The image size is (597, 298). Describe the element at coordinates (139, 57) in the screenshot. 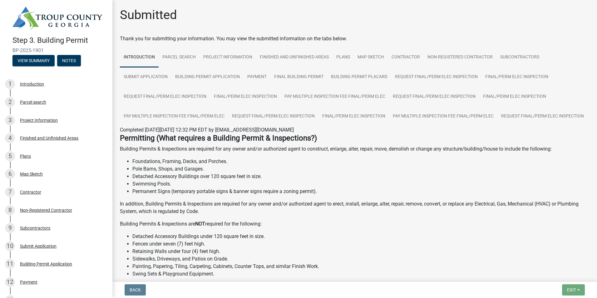

I see `a: Introduction` at that location.